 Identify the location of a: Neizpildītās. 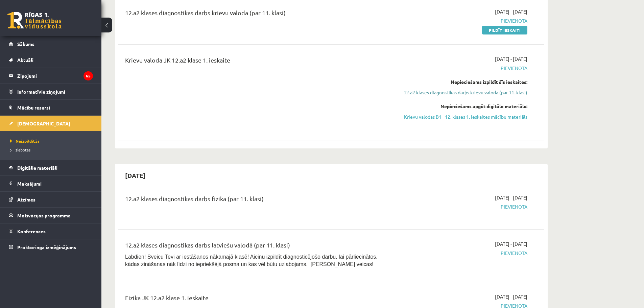
(52, 141).